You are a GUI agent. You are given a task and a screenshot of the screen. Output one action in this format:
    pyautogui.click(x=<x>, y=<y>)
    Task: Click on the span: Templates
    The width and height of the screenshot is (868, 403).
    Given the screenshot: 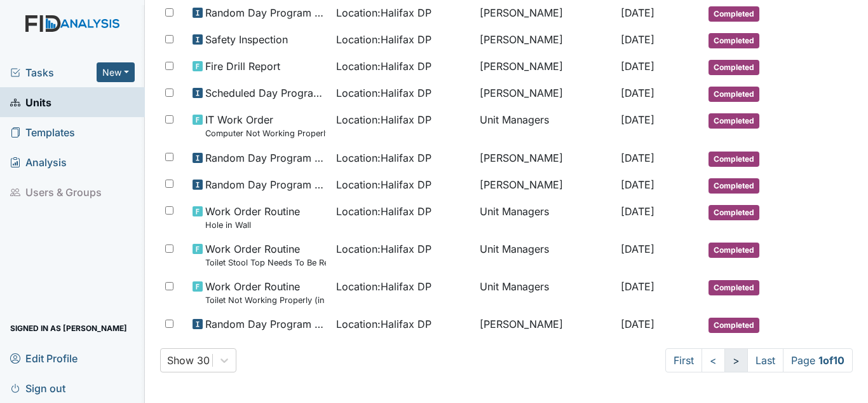 What is the action you would take?
    pyautogui.click(x=42, y=132)
    